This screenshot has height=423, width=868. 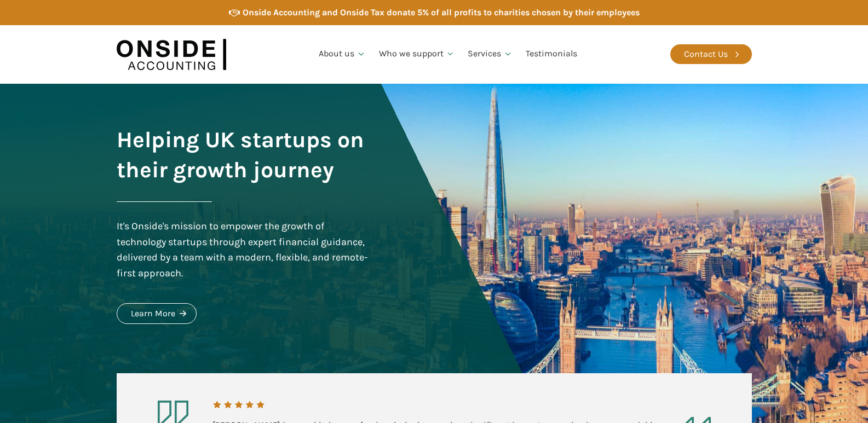 I want to click on a: Learn More, so click(x=156, y=314).